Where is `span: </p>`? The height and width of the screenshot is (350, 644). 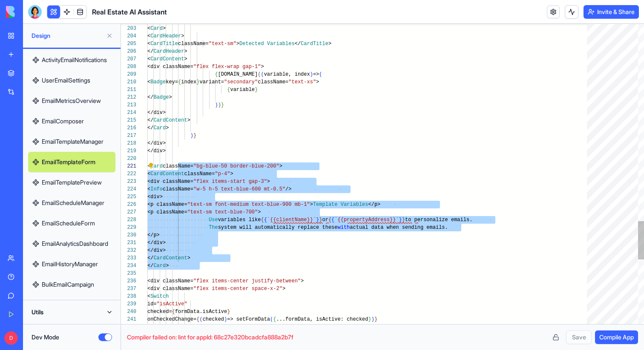 span: </p> is located at coordinates (153, 235).